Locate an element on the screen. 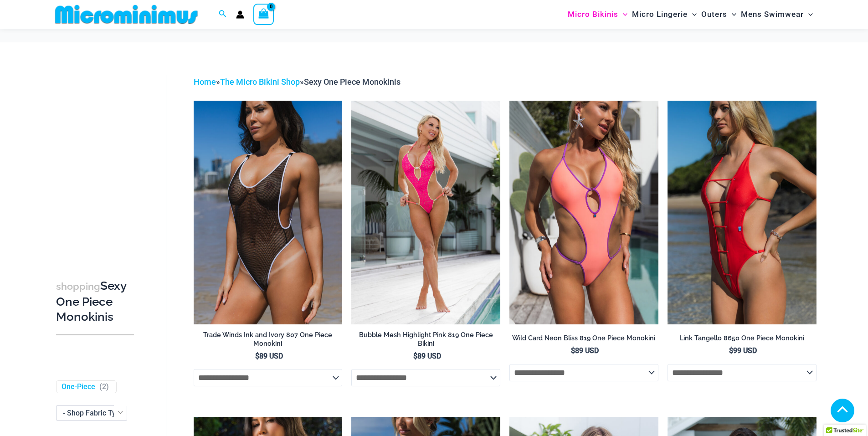 Image resolution: width=868 pixels, height=436 pixels. bdi: 99 USD is located at coordinates (743, 350).